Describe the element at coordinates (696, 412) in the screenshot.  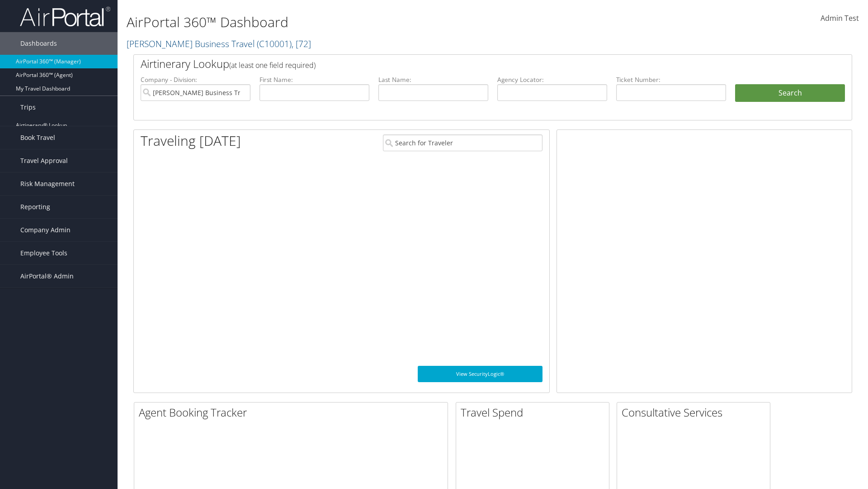
I see `h2: Consultative Services` at that location.